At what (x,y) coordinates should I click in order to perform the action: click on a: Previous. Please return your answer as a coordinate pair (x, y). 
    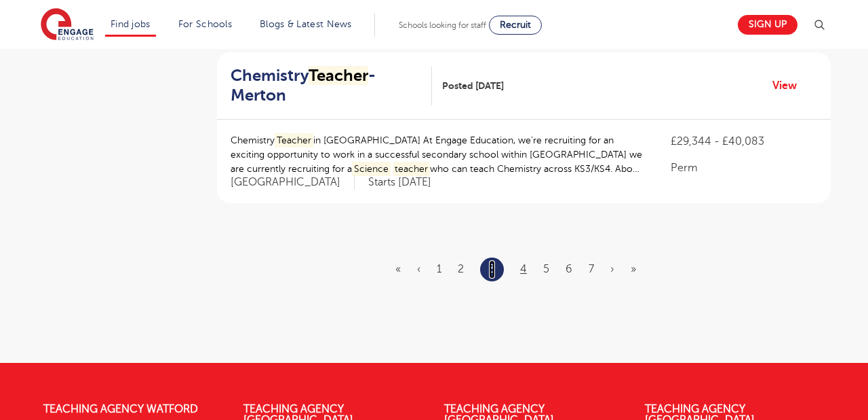
    Looking at the image, I should click on (419, 269).